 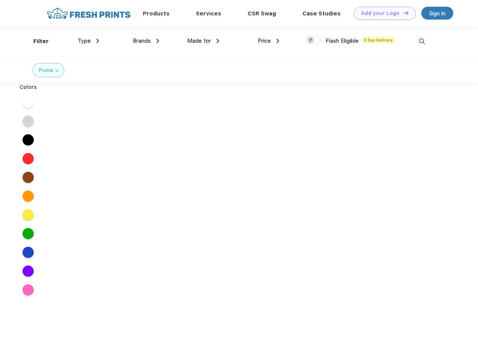 What do you see at coordinates (437, 13) in the screenshot?
I see `div: Sign in` at bounding box center [437, 13].